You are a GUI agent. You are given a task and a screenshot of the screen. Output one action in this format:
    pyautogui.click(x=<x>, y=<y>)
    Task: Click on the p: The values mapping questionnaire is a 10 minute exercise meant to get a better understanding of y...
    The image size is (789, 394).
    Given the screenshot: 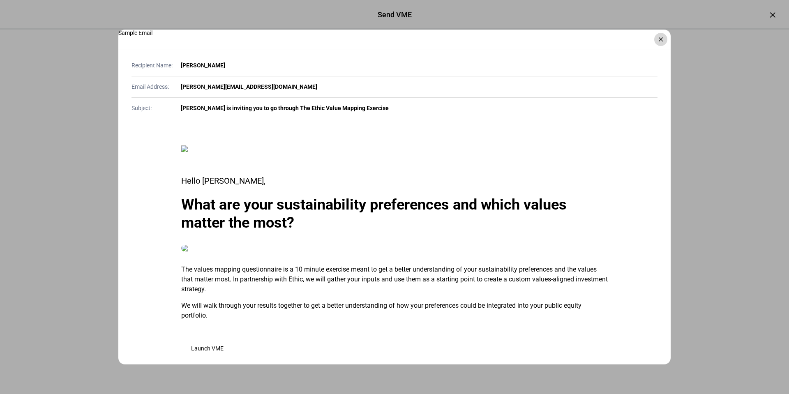 What is the action you would take?
    pyautogui.click(x=394, y=279)
    